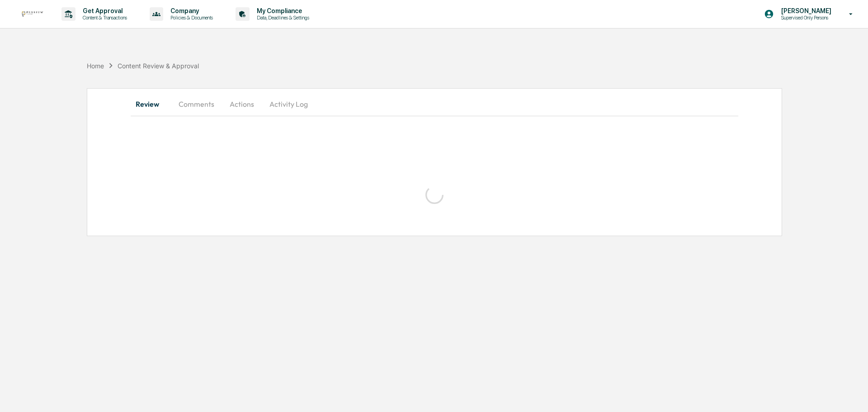  I want to click on p: Get Approval, so click(104, 11).